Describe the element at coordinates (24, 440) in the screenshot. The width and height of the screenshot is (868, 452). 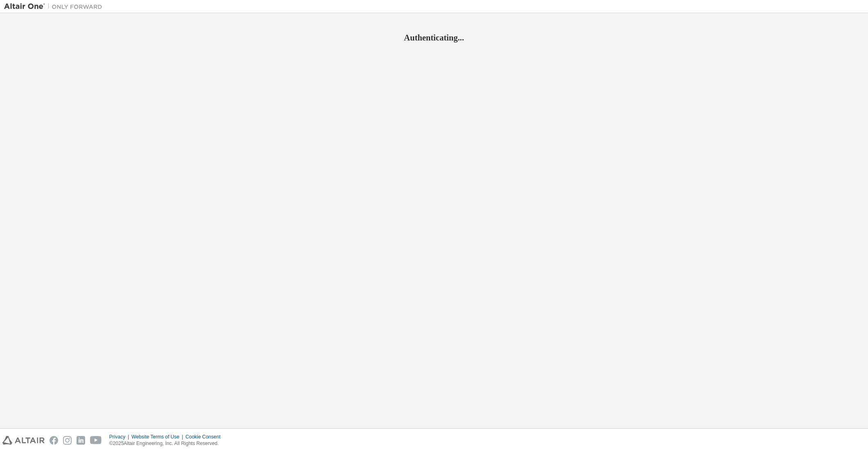
I see `img: altair_logo.svg` at that location.